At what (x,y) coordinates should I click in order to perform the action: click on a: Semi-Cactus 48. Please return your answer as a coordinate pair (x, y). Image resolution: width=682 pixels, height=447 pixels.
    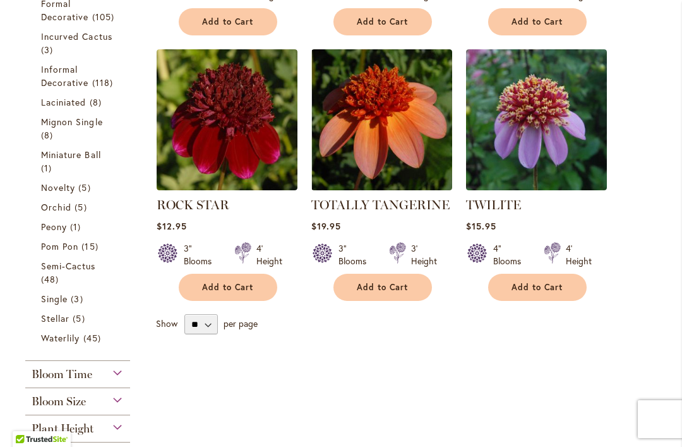
    Looking at the image, I should click on (79, 272).